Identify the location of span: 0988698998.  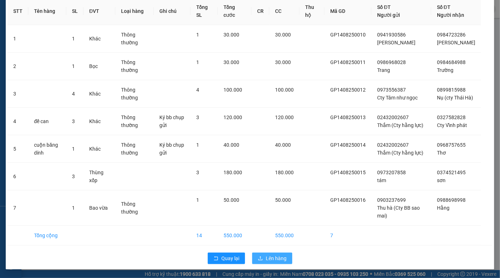
(451, 200).